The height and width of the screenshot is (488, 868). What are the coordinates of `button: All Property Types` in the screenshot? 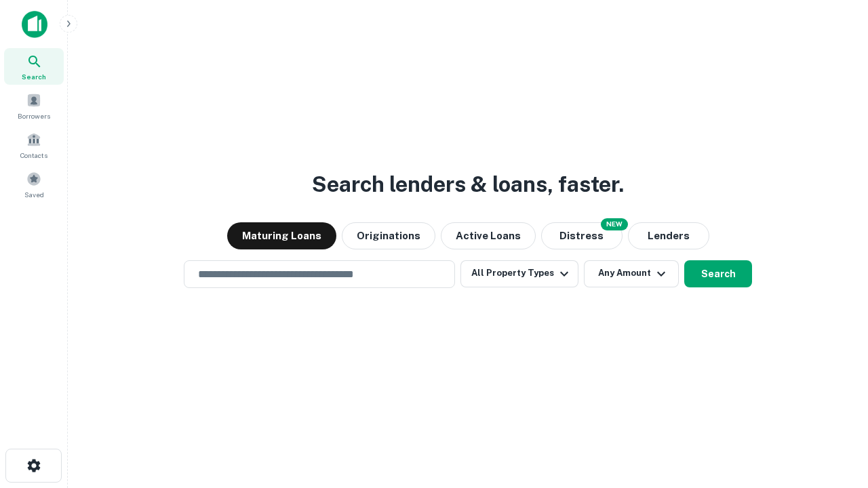 It's located at (520, 274).